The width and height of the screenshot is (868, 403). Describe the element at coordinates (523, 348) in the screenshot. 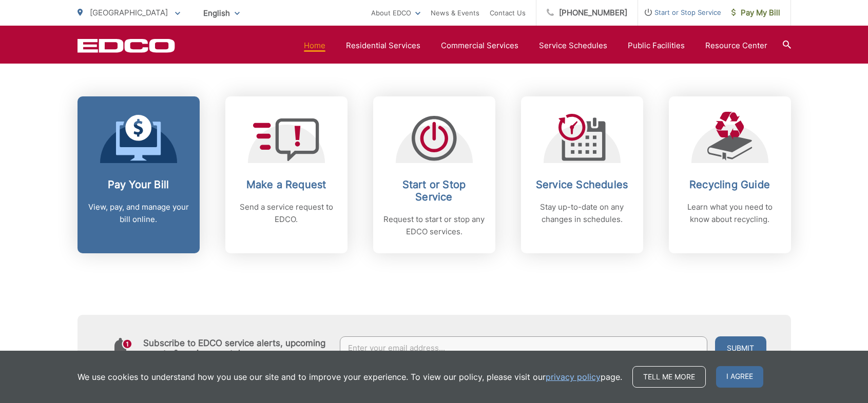

I see `input: Enter your email address...` at that location.